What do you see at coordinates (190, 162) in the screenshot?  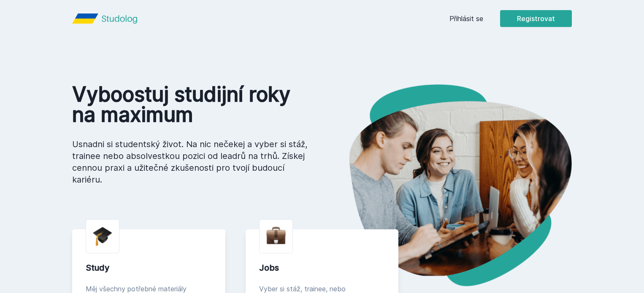 I see `p: Usnadni si studentský život. Na nic nečekej a vyber si stáž, trainee nebo absolvestkou pozici od ...` at bounding box center [190, 162].